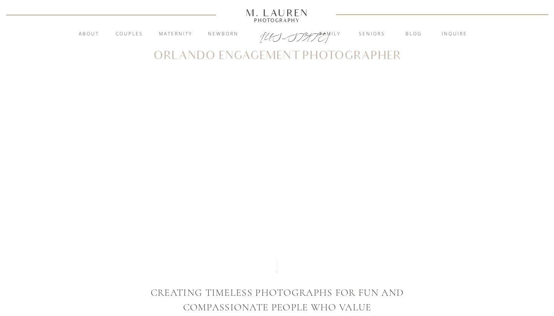  Describe the element at coordinates (372, 34) in the screenshot. I see `nav: Seniors` at that location.